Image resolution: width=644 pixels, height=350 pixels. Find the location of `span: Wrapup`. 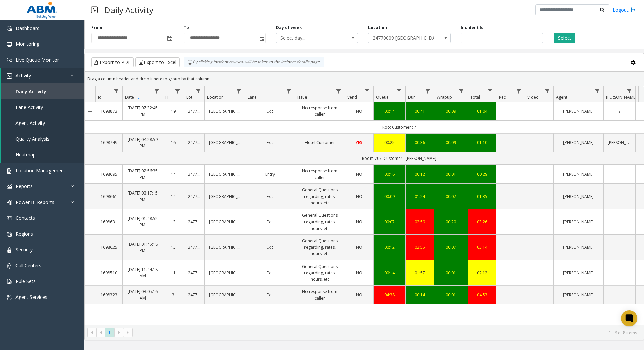

span: Wrapup is located at coordinates (444, 97).